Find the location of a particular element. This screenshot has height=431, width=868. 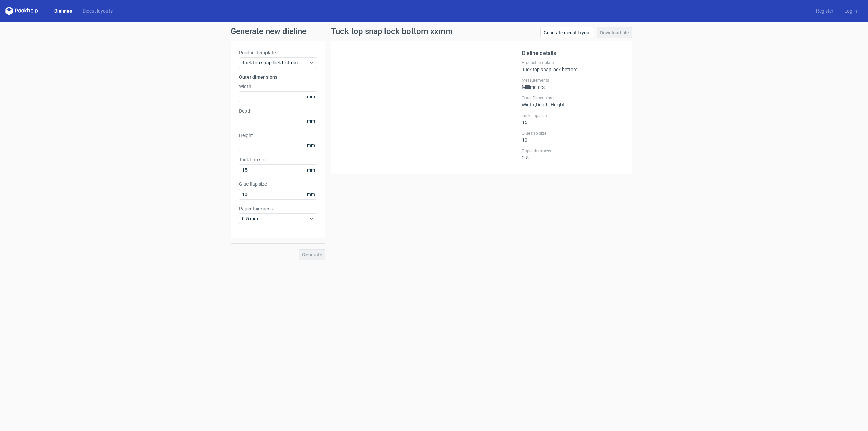

a: Diecut layouts is located at coordinates (98, 11).